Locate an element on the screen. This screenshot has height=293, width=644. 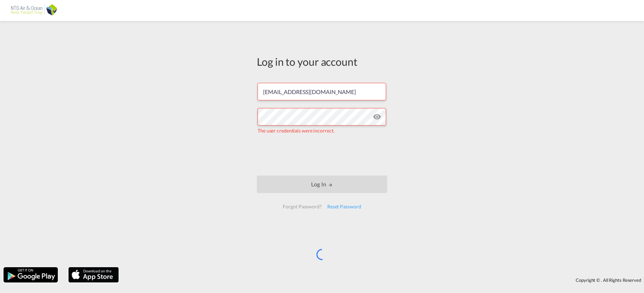
img: apple.png is located at coordinates (93, 275).